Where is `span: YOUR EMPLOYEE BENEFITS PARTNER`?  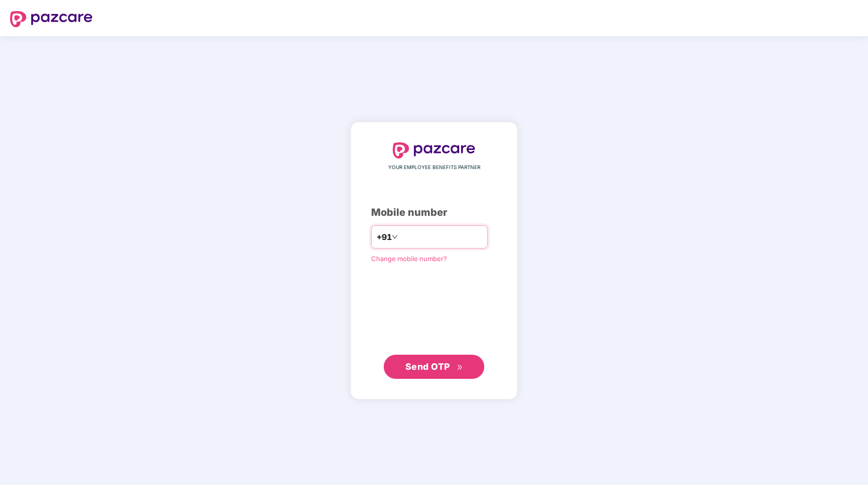
span: YOUR EMPLOYEE BENEFITS PARTNER is located at coordinates (434, 168).